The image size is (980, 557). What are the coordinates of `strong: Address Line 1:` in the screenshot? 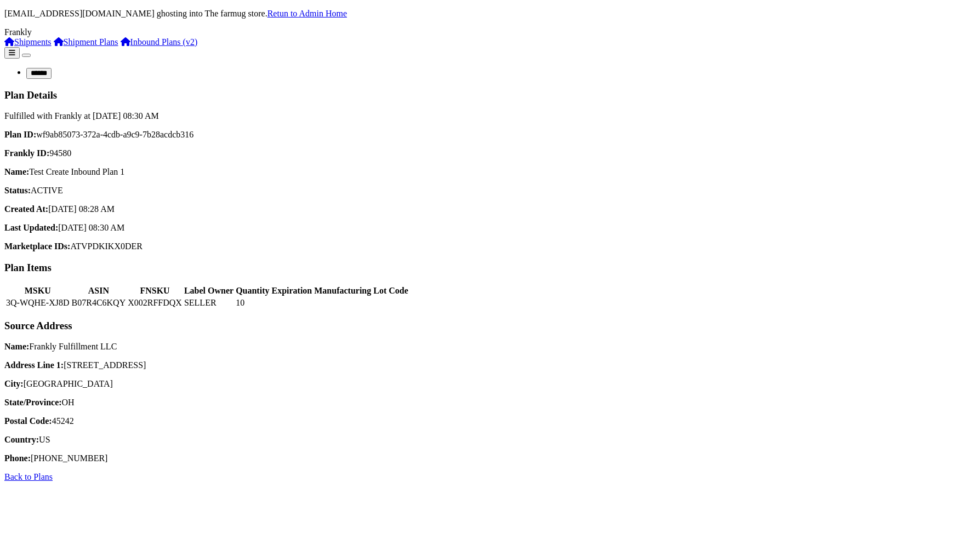 It's located at (34, 365).